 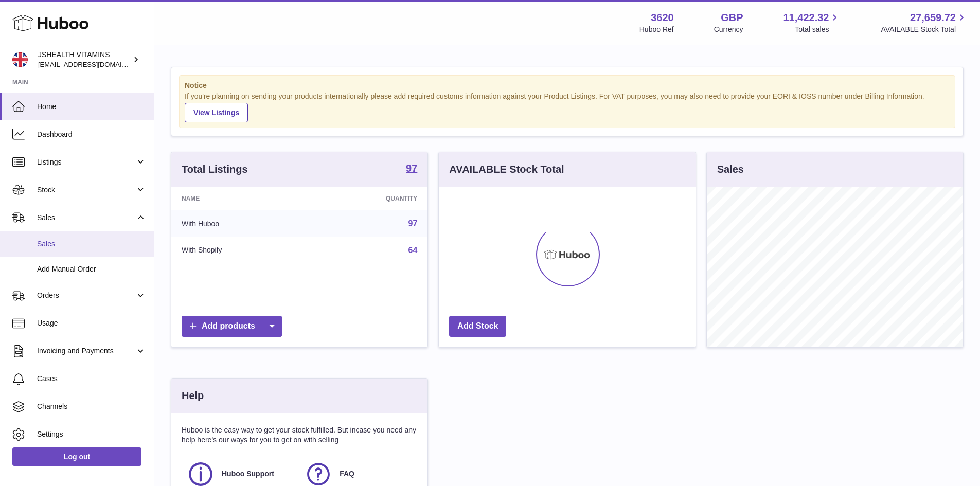 What do you see at coordinates (91, 434) in the screenshot?
I see `span: Settings` at bounding box center [91, 434].